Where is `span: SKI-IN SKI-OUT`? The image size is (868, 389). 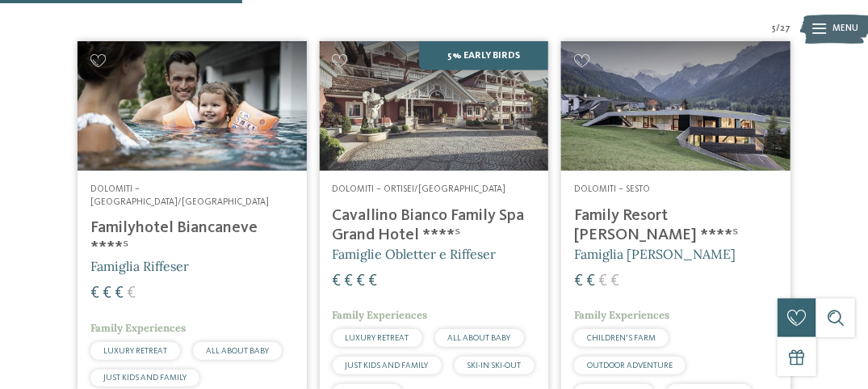
span: SKI-IN SKI-OUT is located at coordinates (494, 365).